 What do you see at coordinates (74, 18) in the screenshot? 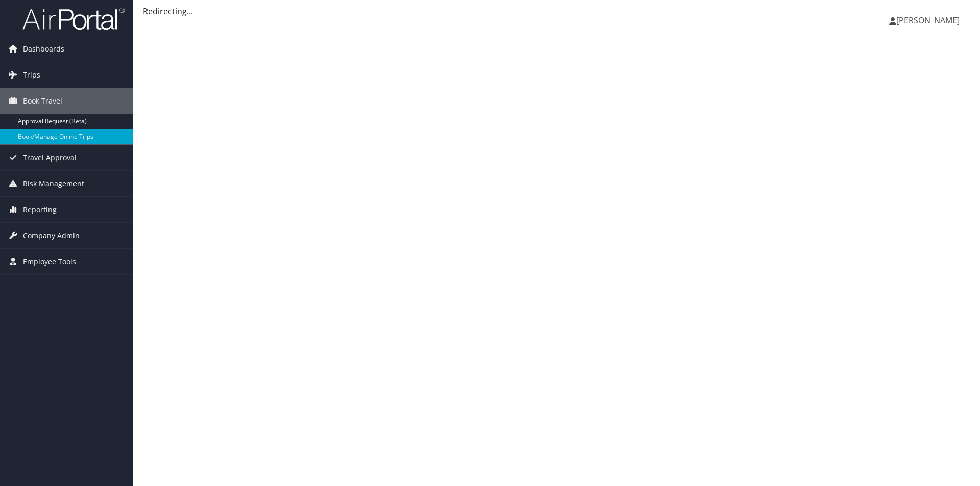
I see `img: airportal-logo.png` at bounding box center [74, 18].